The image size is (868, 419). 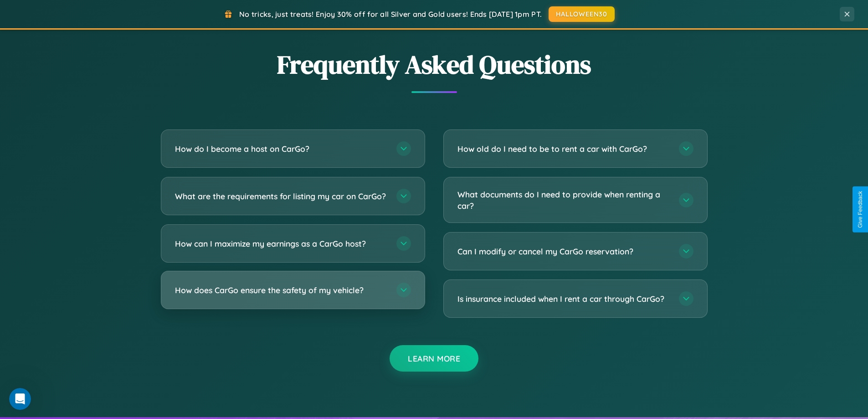 I want to click on h3: Can I modify or cancel my CarGo reservation?, so click(x=564, y=252).